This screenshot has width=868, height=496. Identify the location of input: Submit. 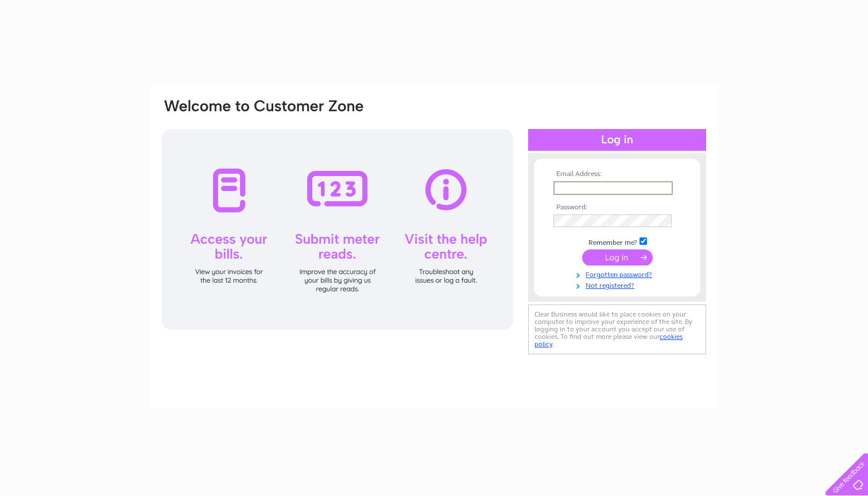
(617, 257).